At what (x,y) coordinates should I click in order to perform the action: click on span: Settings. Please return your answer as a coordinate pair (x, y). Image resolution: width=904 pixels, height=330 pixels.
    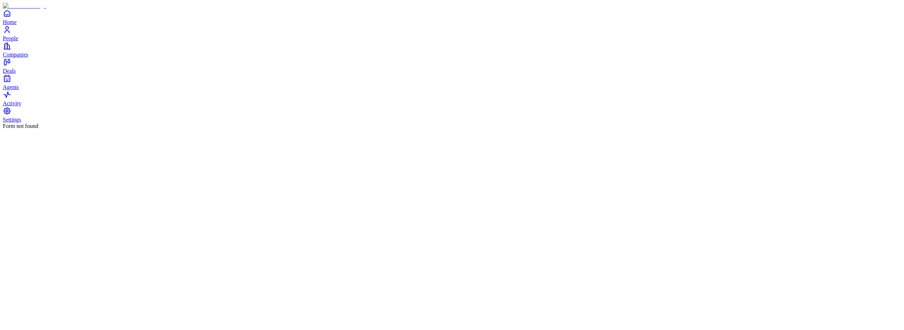
    Looking at the image, I should click on (12, 119).